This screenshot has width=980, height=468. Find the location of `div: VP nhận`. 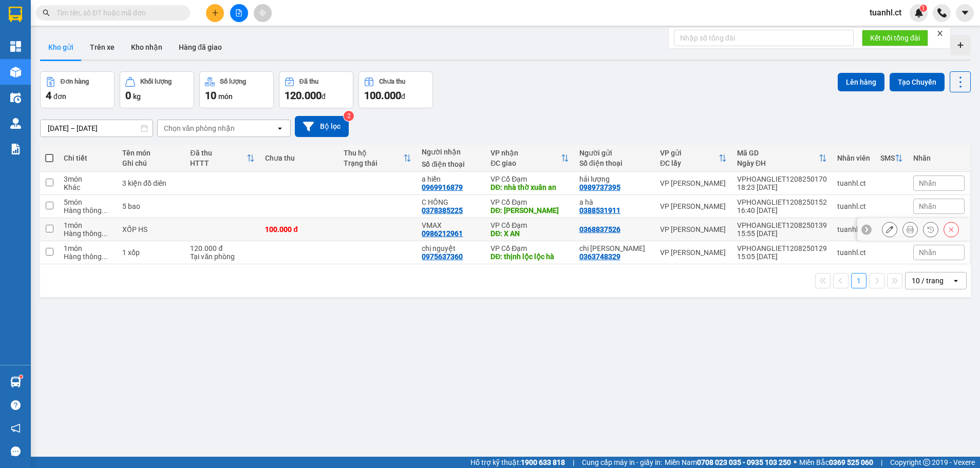

div: VP nhận is located at coordinates (526, 153).